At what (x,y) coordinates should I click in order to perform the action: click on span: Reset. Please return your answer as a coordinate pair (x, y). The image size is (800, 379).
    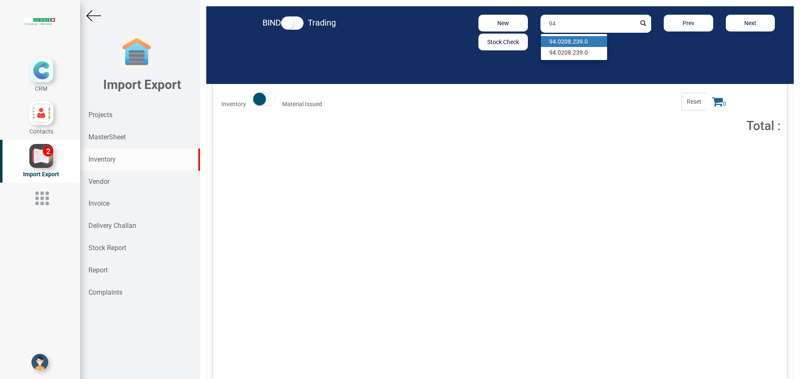
    Looking at the image, I should click on (694, 101).